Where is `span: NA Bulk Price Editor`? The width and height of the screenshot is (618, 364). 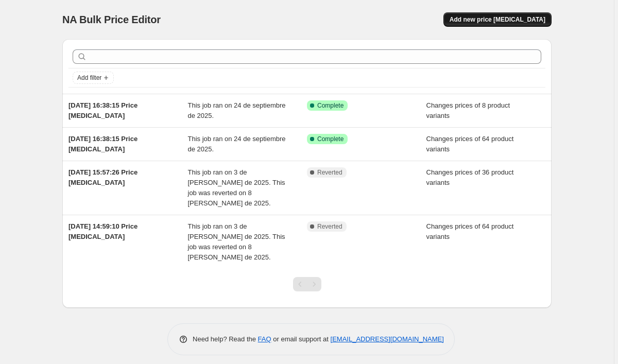 span: NA Bulk Price Editor is located at coordinates (111, 20).